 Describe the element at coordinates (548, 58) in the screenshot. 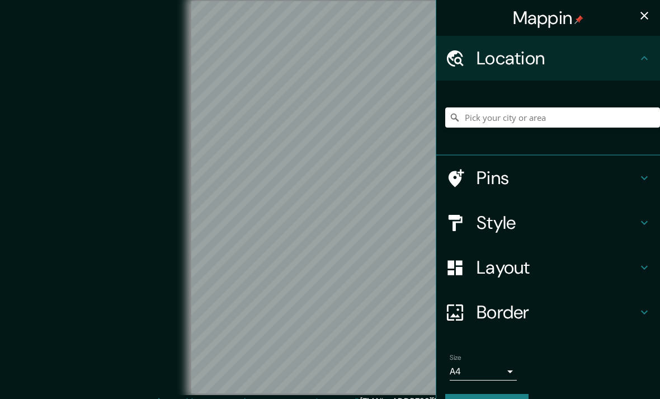

I see `div: Location` at that location.